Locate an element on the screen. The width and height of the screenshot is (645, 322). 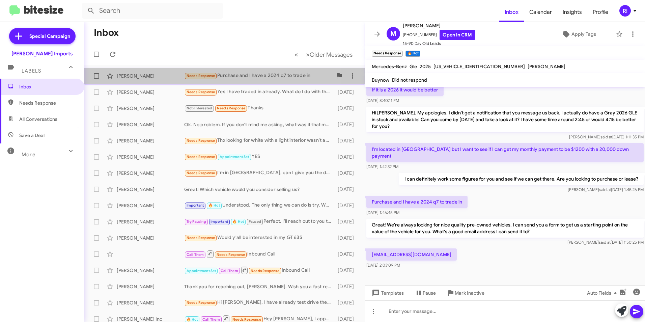
a: Calendar is located at coordinates (540, 12).